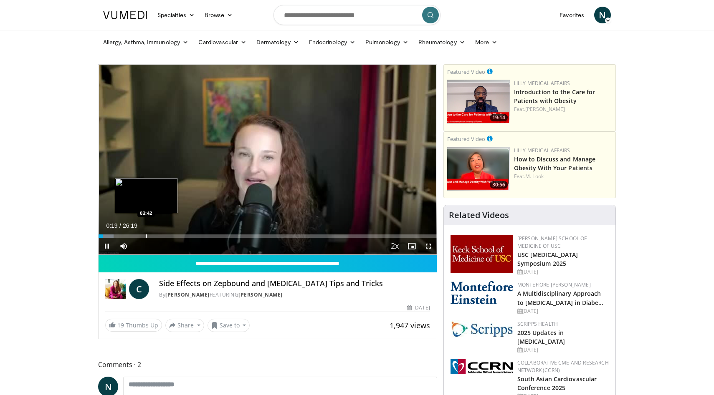 Image resolution: width=714 pixels, height=395 pixels. I want to click on a: More, so click(486, 42).